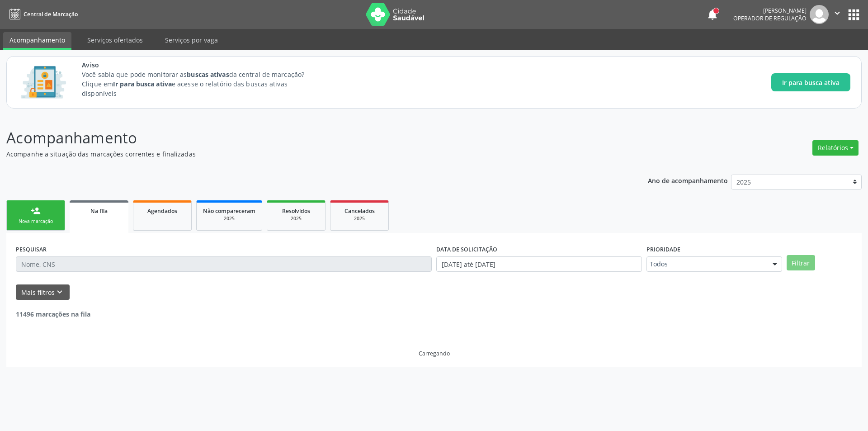  What do you see at coordinates (115, 40) in the screenshot?
I see `a: Serviços ofertados` at bounding box center [115, 40].